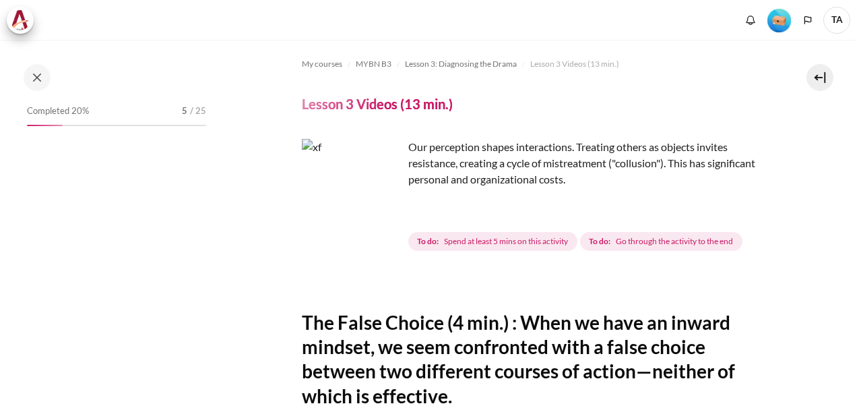  Describe the element at coordinates (675, 241) in the screenshot. I see `span: Go through the activity to the end` at that location.